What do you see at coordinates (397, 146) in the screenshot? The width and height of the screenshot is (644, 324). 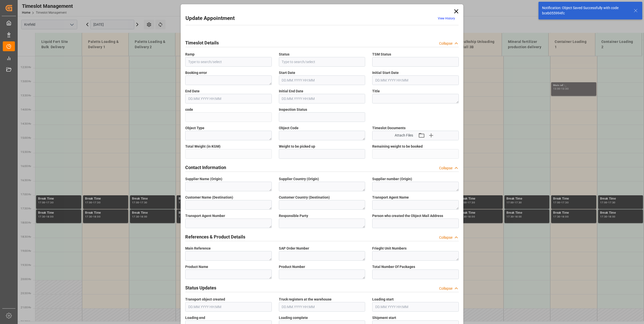 I see `span: Remaining weight to be booked` at bounding box center [397, 146].